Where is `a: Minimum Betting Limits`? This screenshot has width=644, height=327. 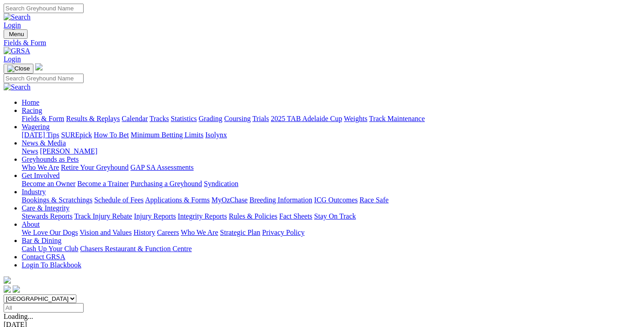
a: Minimum Betting Limits is located at coordinates (167, 135).